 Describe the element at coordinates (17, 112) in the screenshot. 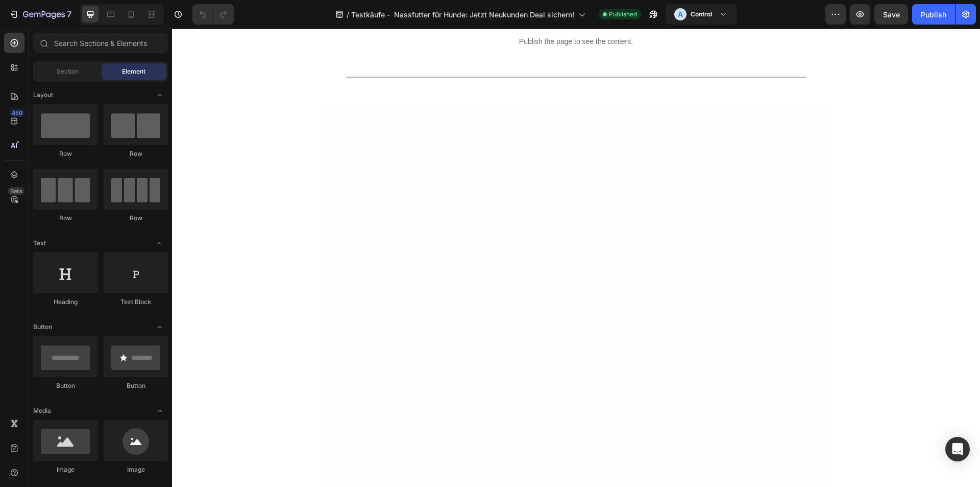

I see `div: 450` at that location.